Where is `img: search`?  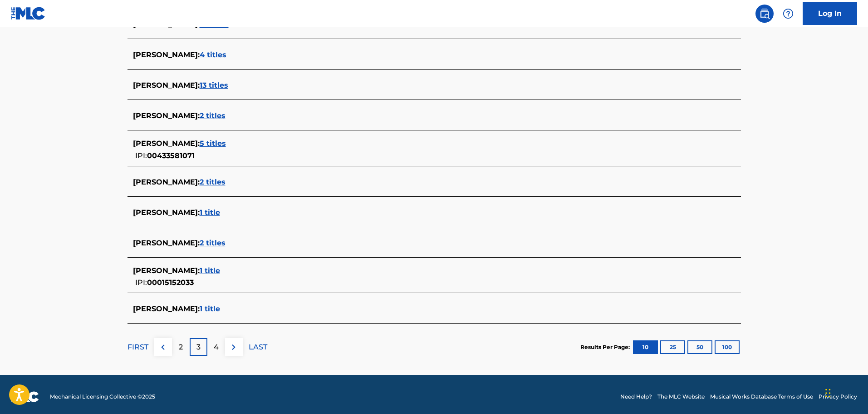
img: search is located at coordinates (765, 14).